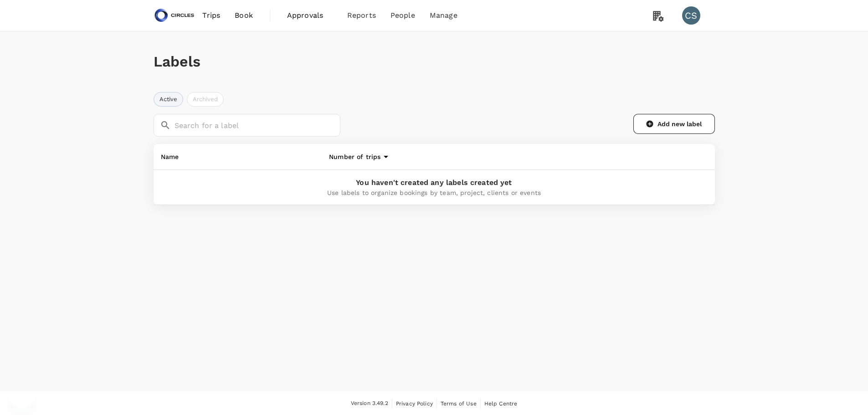 The height and width of the screenshot is (415, 868). What do you see at coordinates (691, 16) in the screenshot?
I see `div: CS` at bounding box center [691, 16].